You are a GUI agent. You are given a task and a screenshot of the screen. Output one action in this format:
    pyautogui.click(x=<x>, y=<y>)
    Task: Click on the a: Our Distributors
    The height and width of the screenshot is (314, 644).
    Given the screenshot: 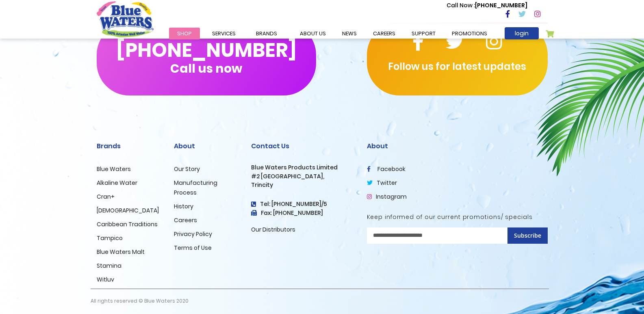 What is the action you would take?
    pyautogui.click(x=273, y=230)
    